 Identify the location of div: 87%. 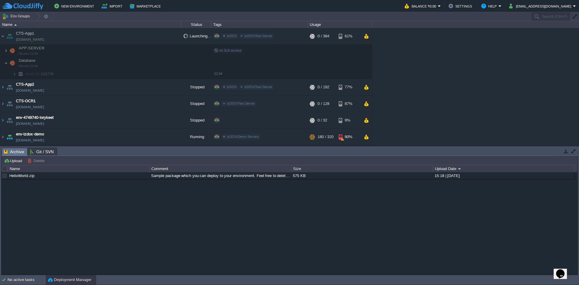
(348, 104).